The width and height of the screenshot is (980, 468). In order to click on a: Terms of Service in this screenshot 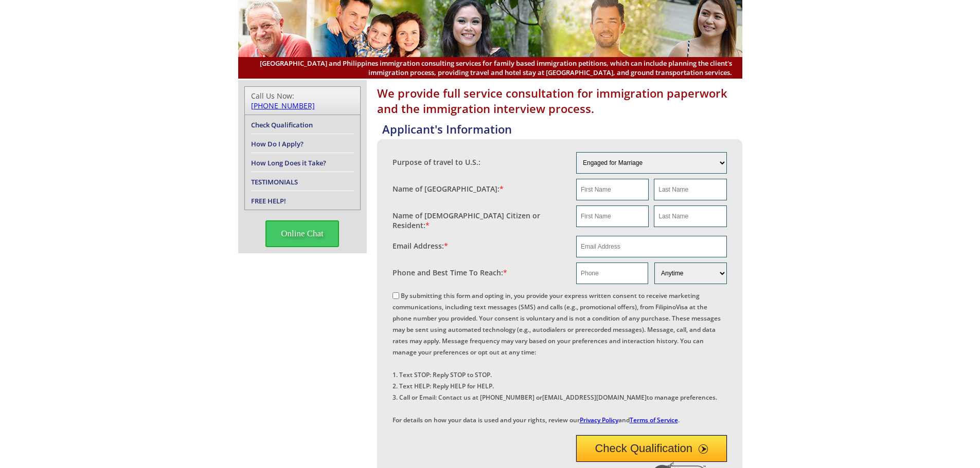, I will do `click(654, 420)`.